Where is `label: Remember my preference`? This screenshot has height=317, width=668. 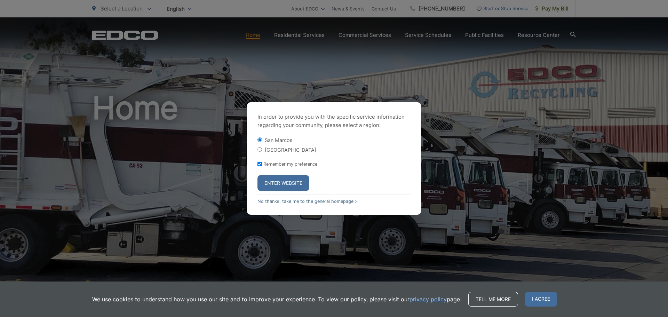 label: Remember my preference is located at coordinates (290, 164).